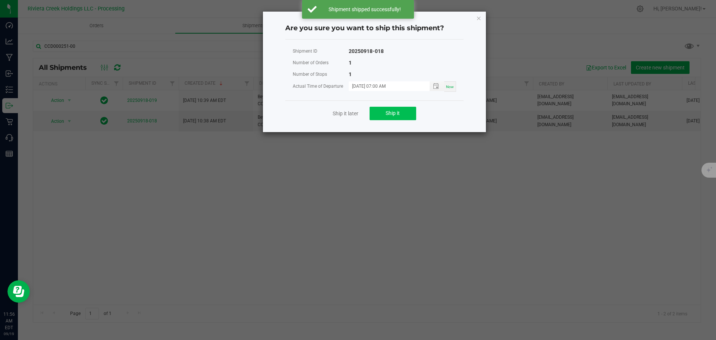 The image size is (716, 340). I want to click on div: Number of Orders, so click(321, 63).